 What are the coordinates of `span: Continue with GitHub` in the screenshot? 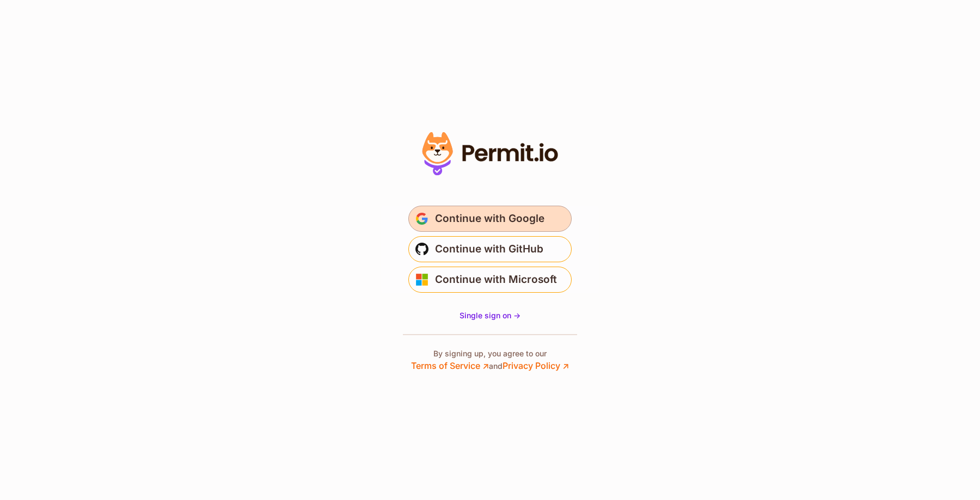 It's located at (488, 250).